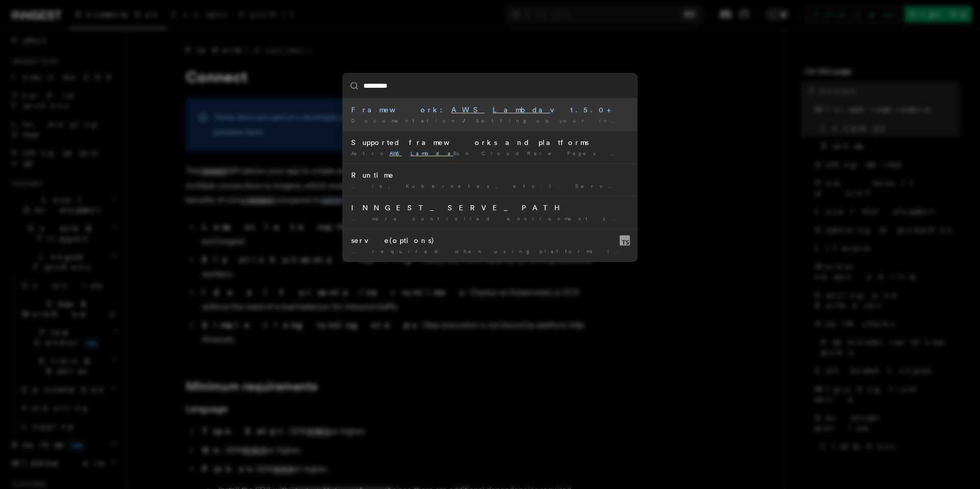  I want to click on div: Supported frameworks and platforms, so click(490, 142).